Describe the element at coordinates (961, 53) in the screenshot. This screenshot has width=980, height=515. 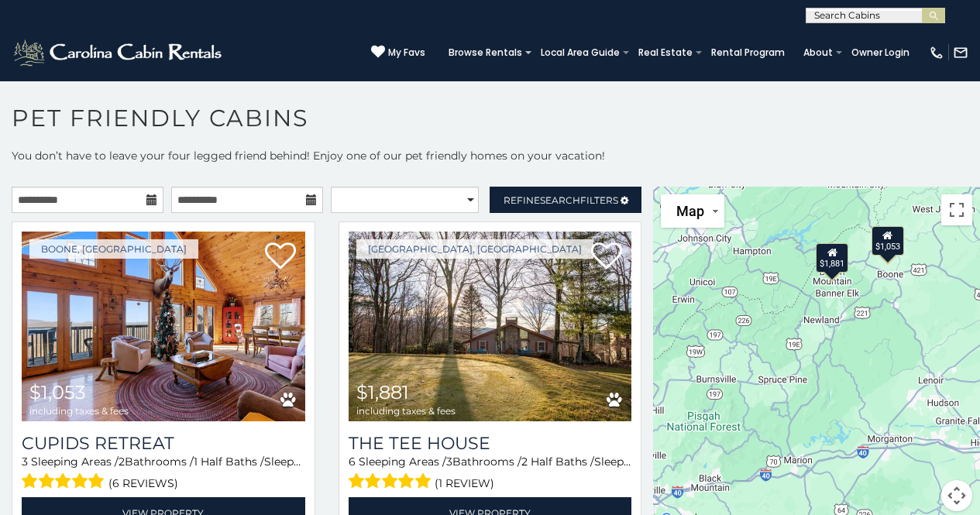
I see `img: mail-regular-white.png` at that location.